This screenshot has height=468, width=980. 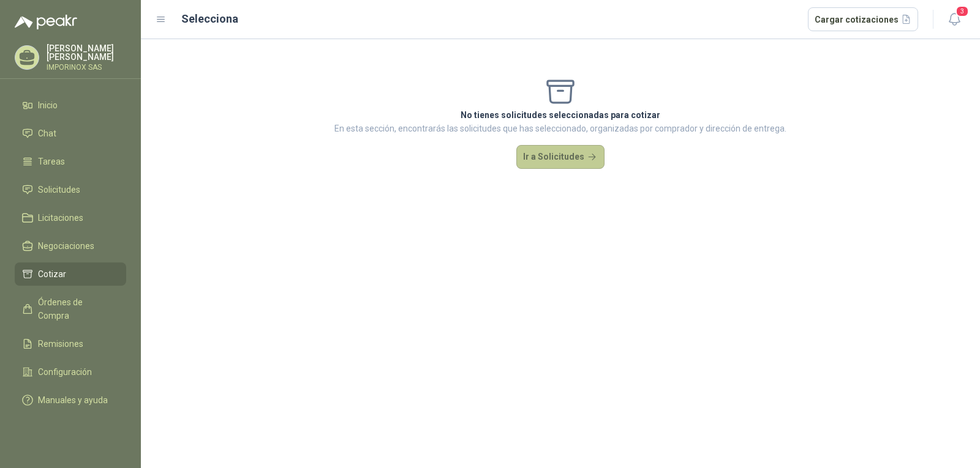 I want to click on img: Logo peakr, so click(x=46, y=22).